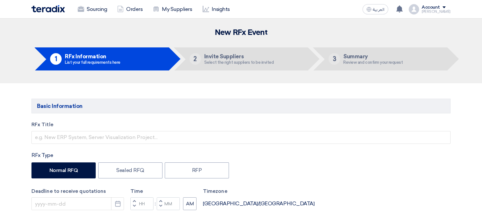 The width and height of the screenshot is (482, 213). I want to click on h2: New RFx Event, so click(241, 33).